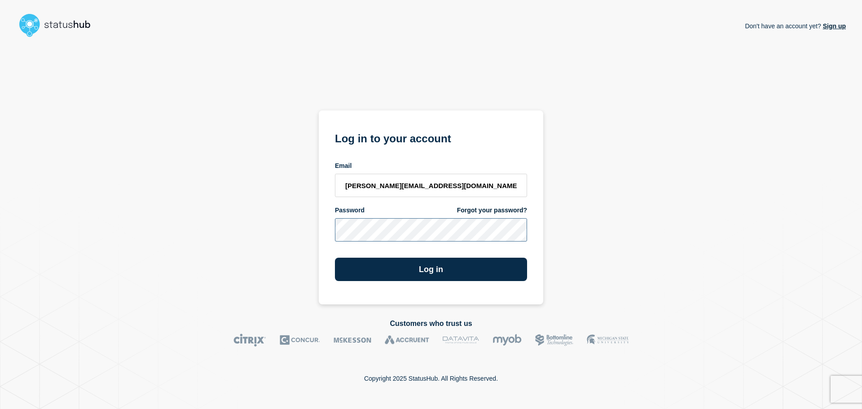  I want to click on a: Forgot your password?, so click(492, 210).